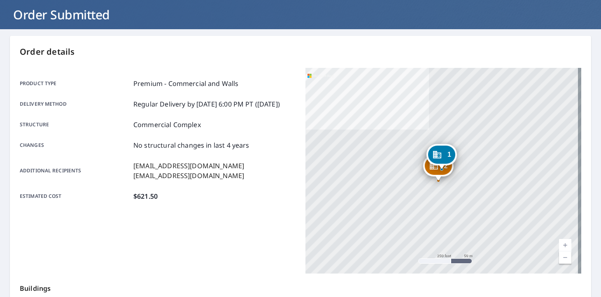 This screenshot has height=297, width=601. I want to click on p: Premium - Commercial and Walls, so click(186, 84).